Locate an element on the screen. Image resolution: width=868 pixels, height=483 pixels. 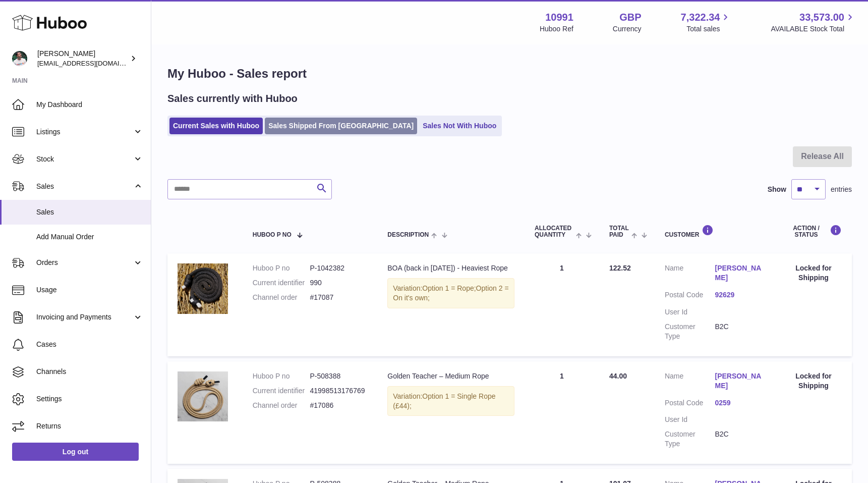
img: 109911711102352.png is located at coordinates (203, 395).